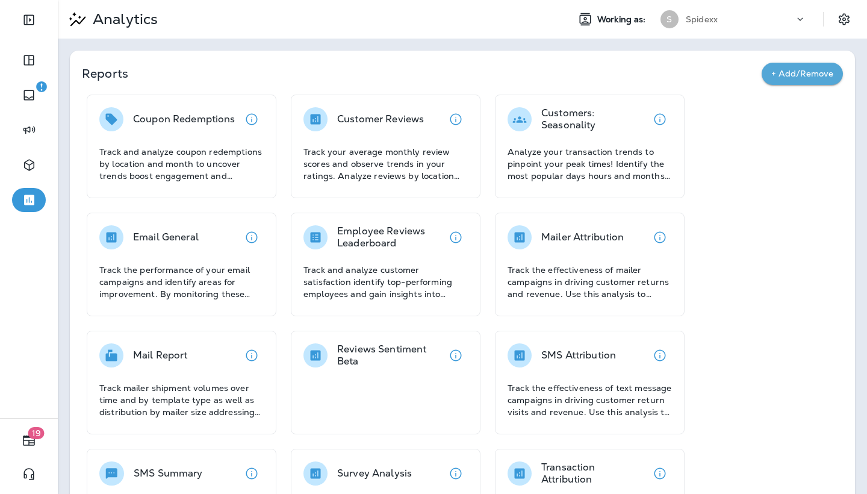  What do you see at coordinates (390, 355) in the screenshot?
I see `p: Reviews Sentiment Beta` at bounding box center [390, 355].